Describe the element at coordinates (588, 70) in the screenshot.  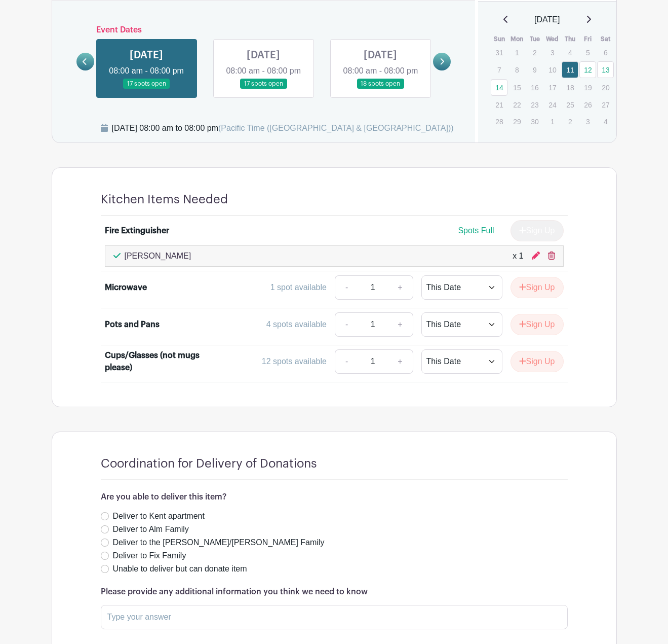
I see `a: 12` at that location.